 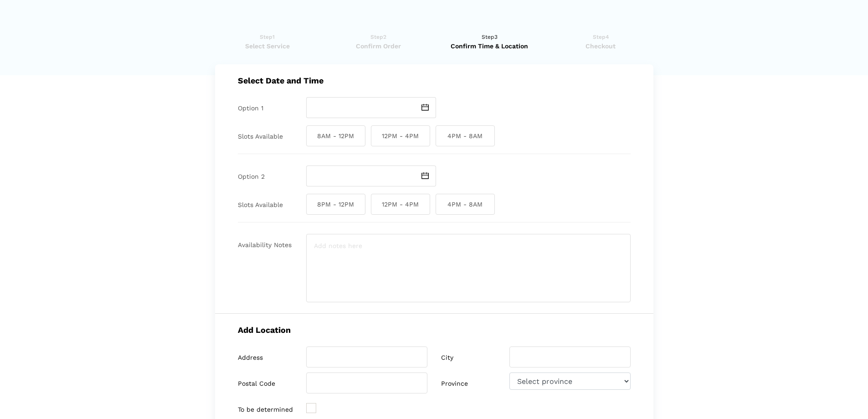 What do you see at coordinates (256, 383) in the screenshot?
I see `label: Postal Code` at bounding box center [256, 383].